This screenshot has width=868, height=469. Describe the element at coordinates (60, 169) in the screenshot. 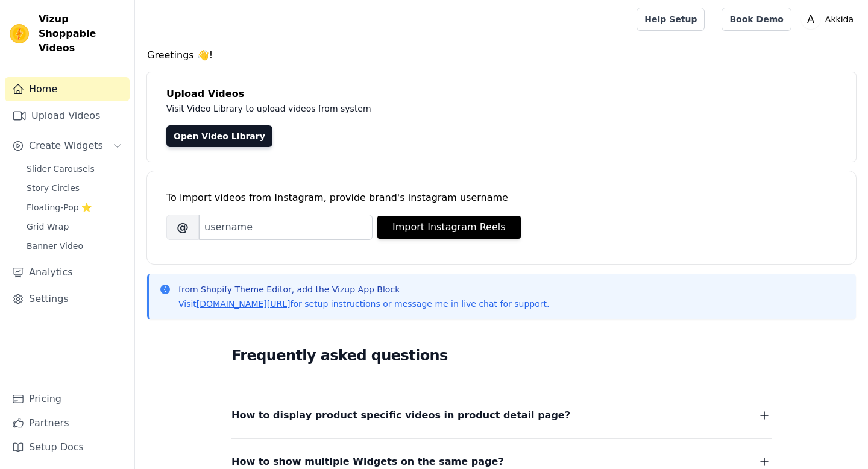

I see `span: Slider Carousels` at that location.